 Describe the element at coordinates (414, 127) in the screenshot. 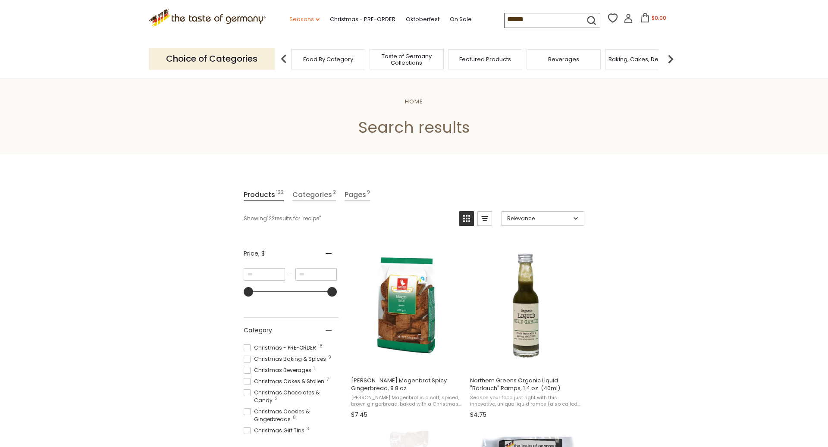

I see `h1: Search results` at that location.